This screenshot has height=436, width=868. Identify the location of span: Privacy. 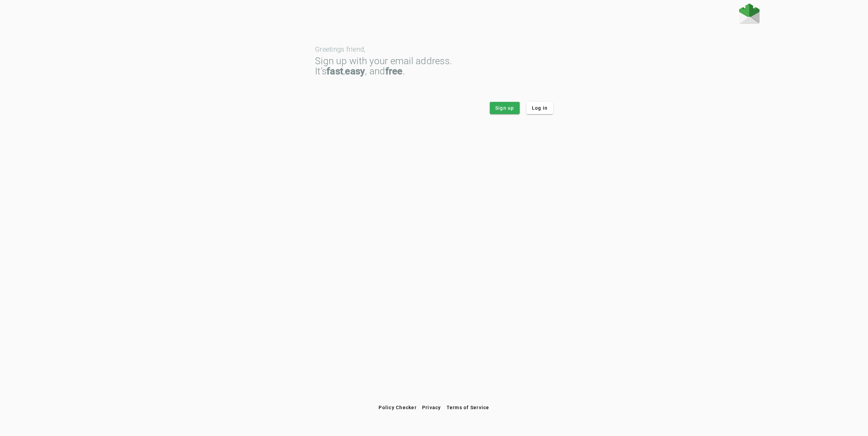
(432, 408).